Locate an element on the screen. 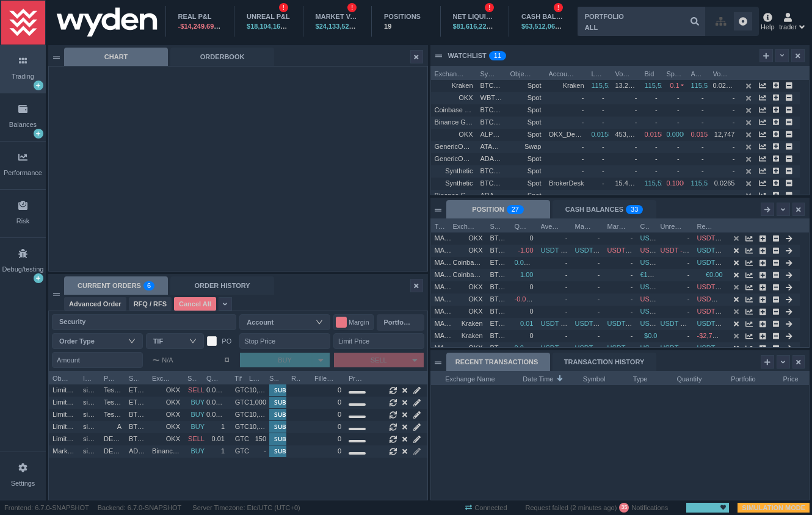 Image resolution: width=812 pixels, height=515 pixels. span: USDC -8.4 is located at coordinates (656, 299).